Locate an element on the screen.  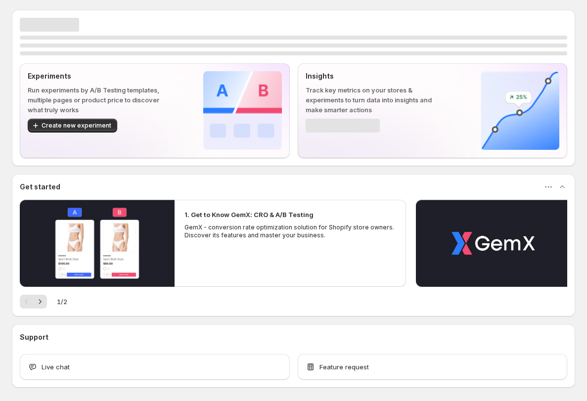
h3: Support is located at coordinates (34, 337).